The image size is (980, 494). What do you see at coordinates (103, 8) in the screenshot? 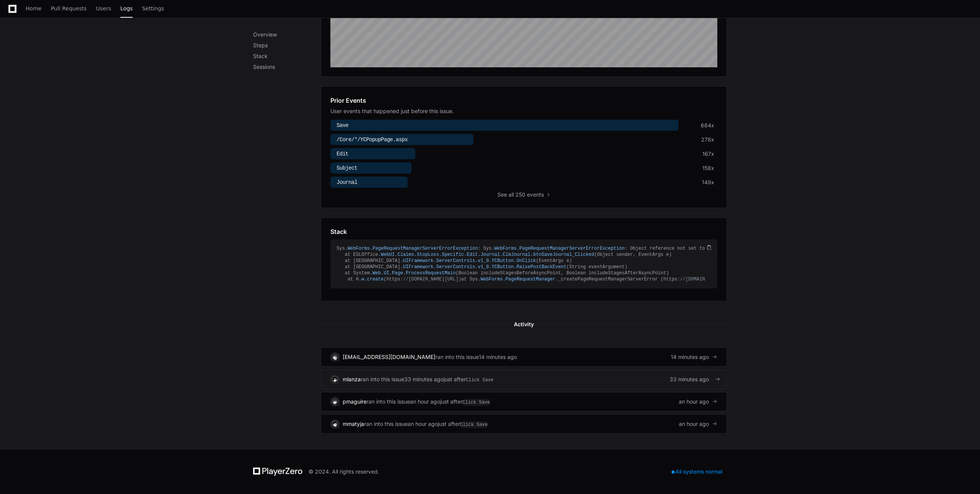
I see `span: Users` at bounding box center [103, 8].